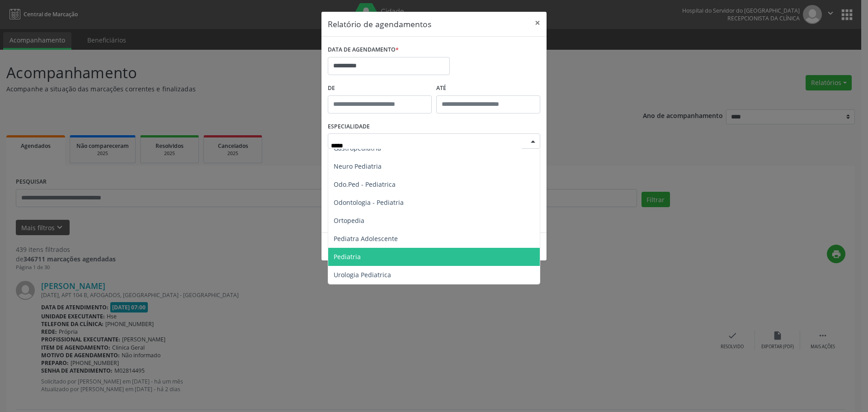 The image size is (868, 412). Describe the element at coordinates (362, 274) in the screenshot. I see `span: Urologia Pediatrica` at that location.